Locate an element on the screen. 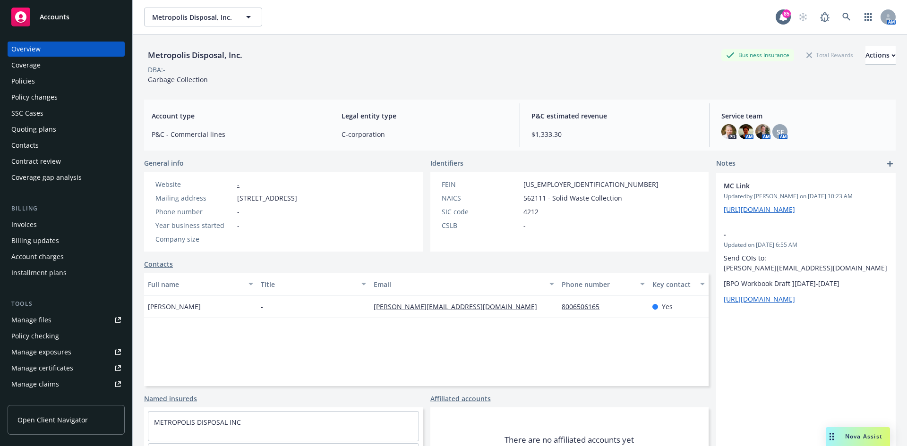 This screenshot has width=907, height=446. span: Notes is located at coordinates (726, 164).